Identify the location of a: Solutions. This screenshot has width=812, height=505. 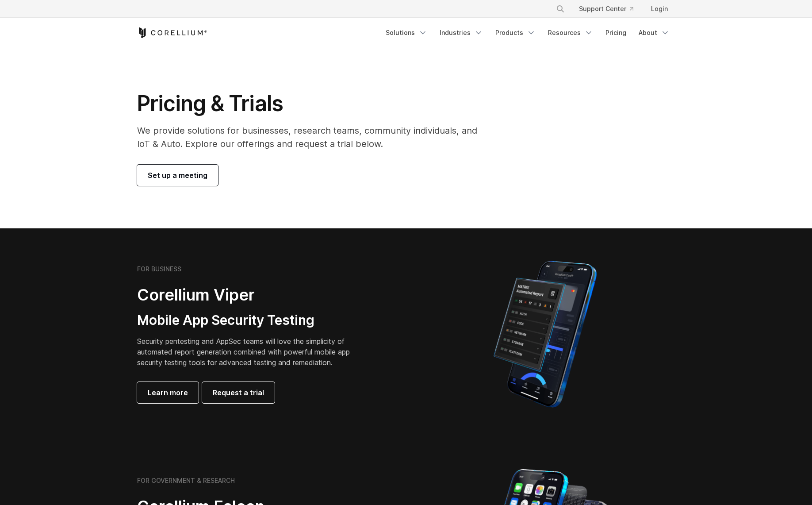
(407, 32).